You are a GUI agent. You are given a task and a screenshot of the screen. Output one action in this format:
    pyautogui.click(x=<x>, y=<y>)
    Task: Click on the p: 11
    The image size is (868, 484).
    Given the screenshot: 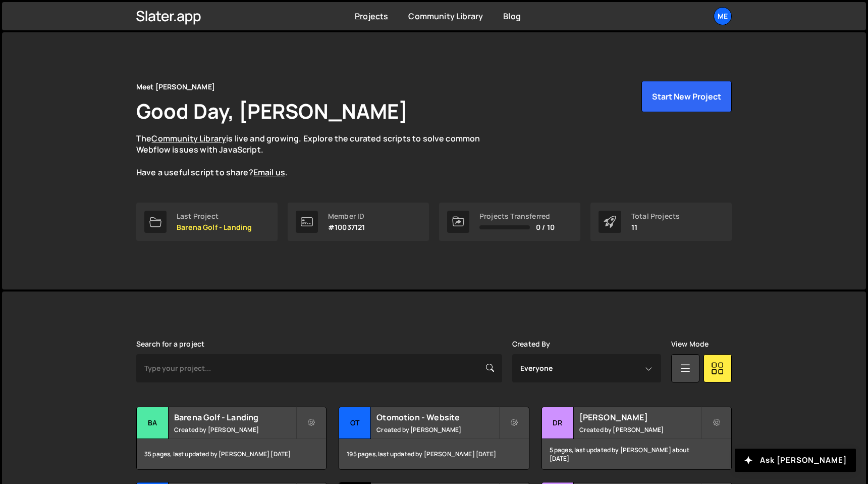 What is the action you would take?
    pyautogui.click(x=656, y=227)
    